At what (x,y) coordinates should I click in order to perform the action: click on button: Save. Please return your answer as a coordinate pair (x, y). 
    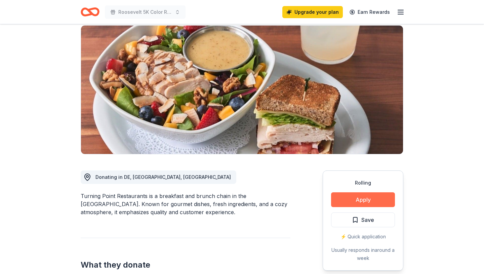
    Looking at the image, I should click on (363, 220).